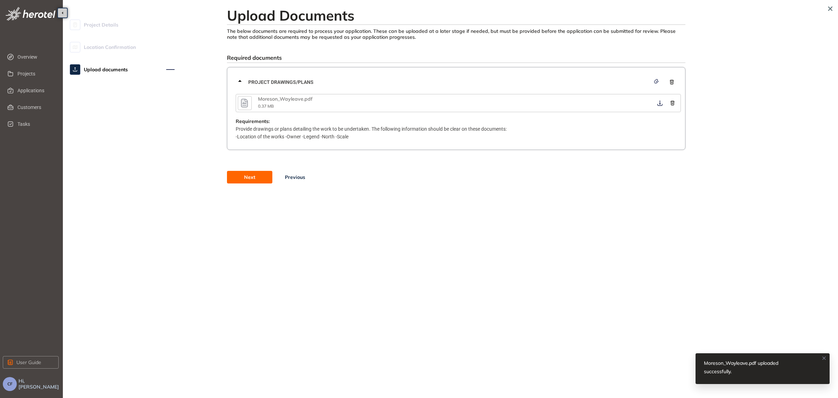  I want to click on span: User Guide, so click(29, 362).